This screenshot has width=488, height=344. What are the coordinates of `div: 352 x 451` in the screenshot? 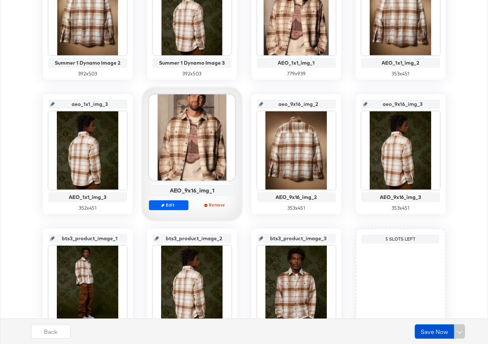 It's located at (88, 208).